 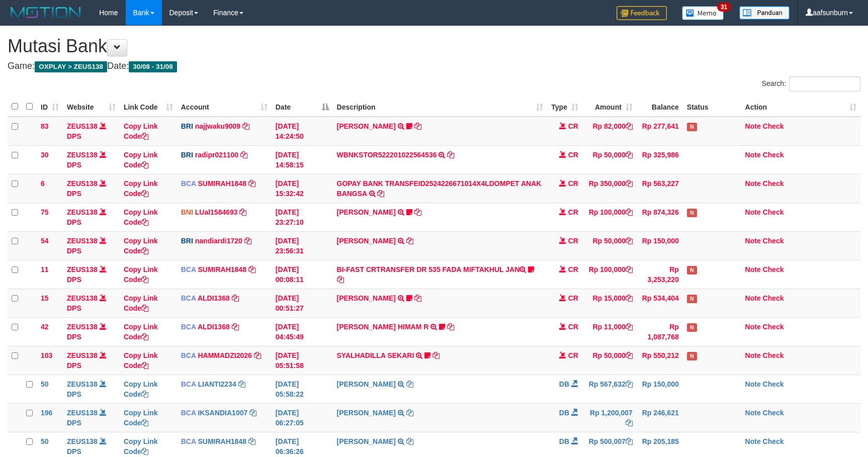 What do you see at coordinates (71, 67) in the screenshot?
I see `span: OXPLAY > ZEUS138` at bounding box center [71, 67].